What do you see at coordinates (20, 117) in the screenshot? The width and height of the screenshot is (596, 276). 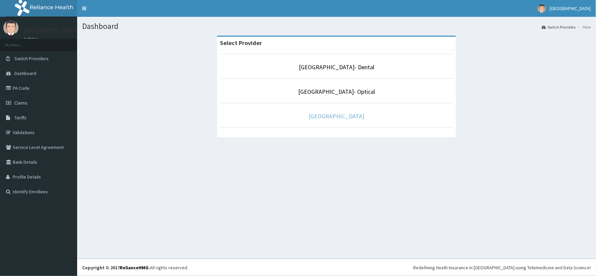 I see `span: Tariffs` at bounding box center [20, 117].